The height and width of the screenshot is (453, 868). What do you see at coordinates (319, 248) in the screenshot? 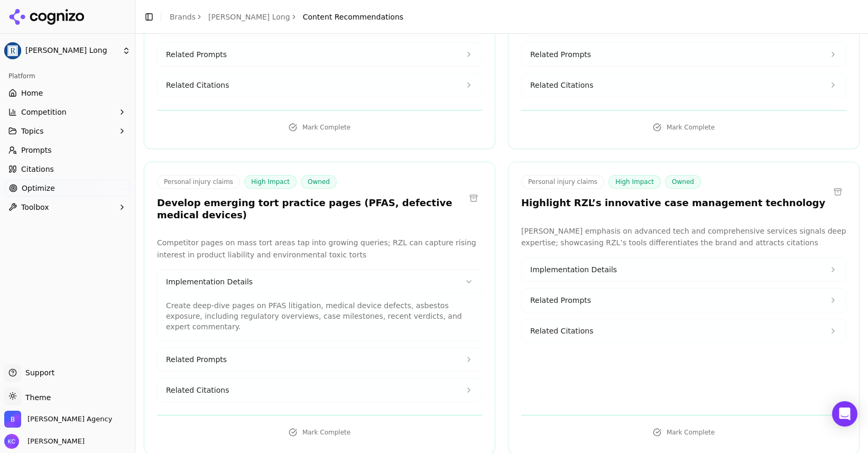
I see `p: Competitor pages on mass tort areas tap into growing queries; RZL can capture rising interest in ...` at bounding box center [319, 248].